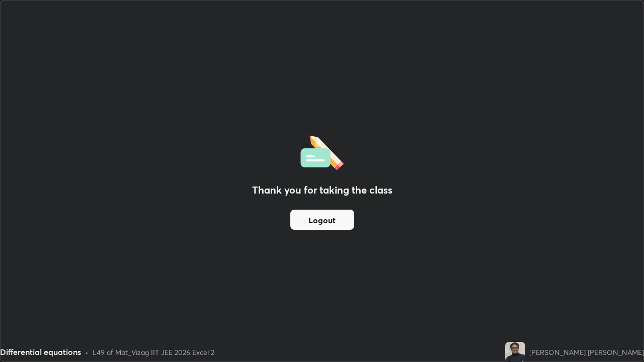  Describe the element at coordinates (515, 352) in the screenshot. I see `img: cc4f2f66695a4fef97feaee5d3d37d29.jpg` at that location.